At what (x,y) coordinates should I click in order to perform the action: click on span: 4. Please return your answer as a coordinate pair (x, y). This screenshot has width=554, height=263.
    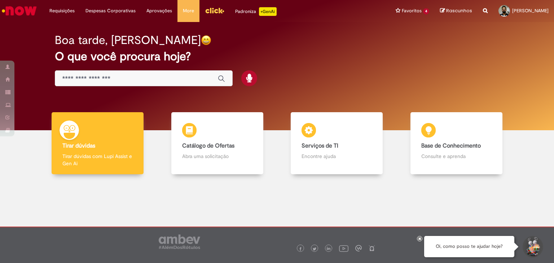
    Looking at the image, I should click on (426, 11).